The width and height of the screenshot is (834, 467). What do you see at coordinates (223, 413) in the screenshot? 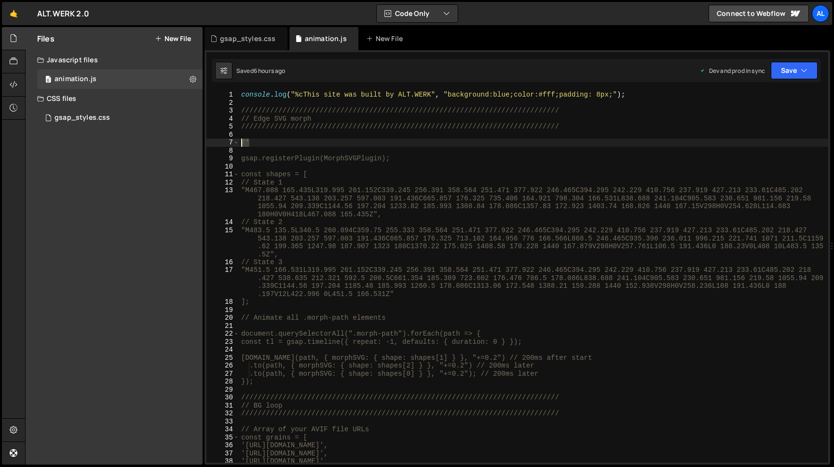
I see `div: 32` at bounding box center [223, 413].